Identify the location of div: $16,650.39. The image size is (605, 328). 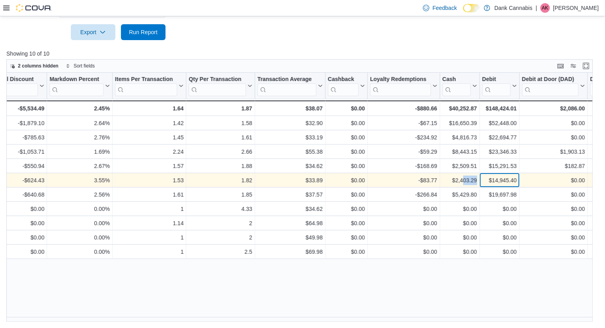
(459, 123).